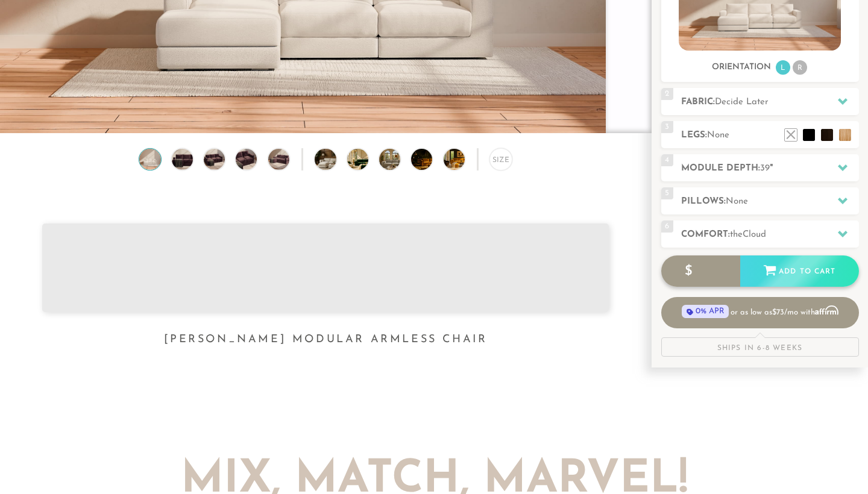  What do you see at coordinates (667, 127) in the screenshot?
I see `span: 3` at bounding box center [667, 127].